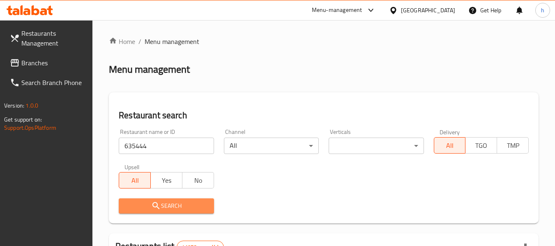 This screenshot has height=246, width=555. What do you see at coordinates (166, 180) in the screenshot?
I see `button: Yes` at bounding box center [166, 180].